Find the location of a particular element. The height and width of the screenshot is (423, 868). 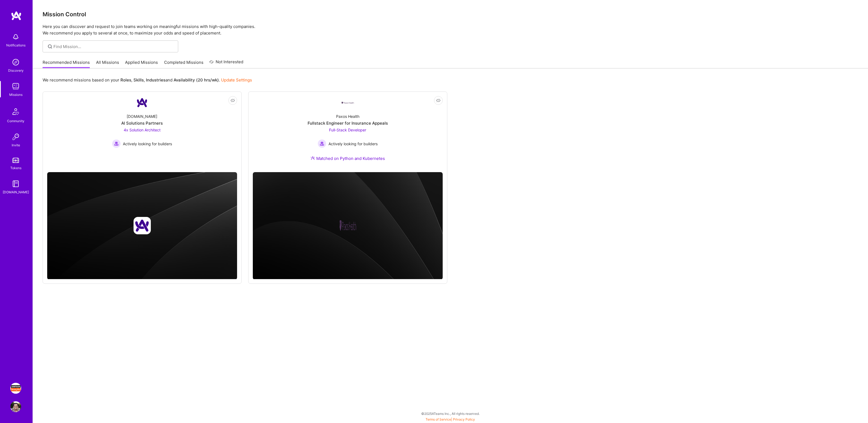

img: Community is located at coordinates (15, 112).